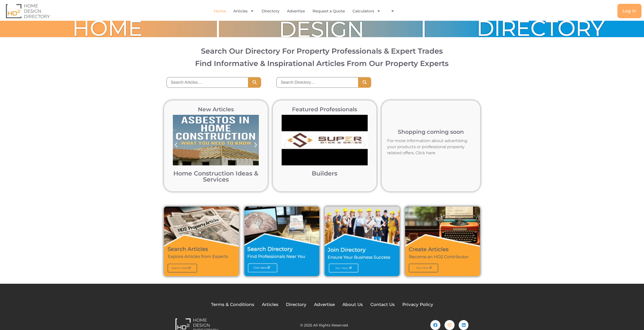 The height and width of the screenshot is (330, 644). Describe the element at coordinates (207, 82) in the screenshot. I see `input: Search Articles....` at that location.